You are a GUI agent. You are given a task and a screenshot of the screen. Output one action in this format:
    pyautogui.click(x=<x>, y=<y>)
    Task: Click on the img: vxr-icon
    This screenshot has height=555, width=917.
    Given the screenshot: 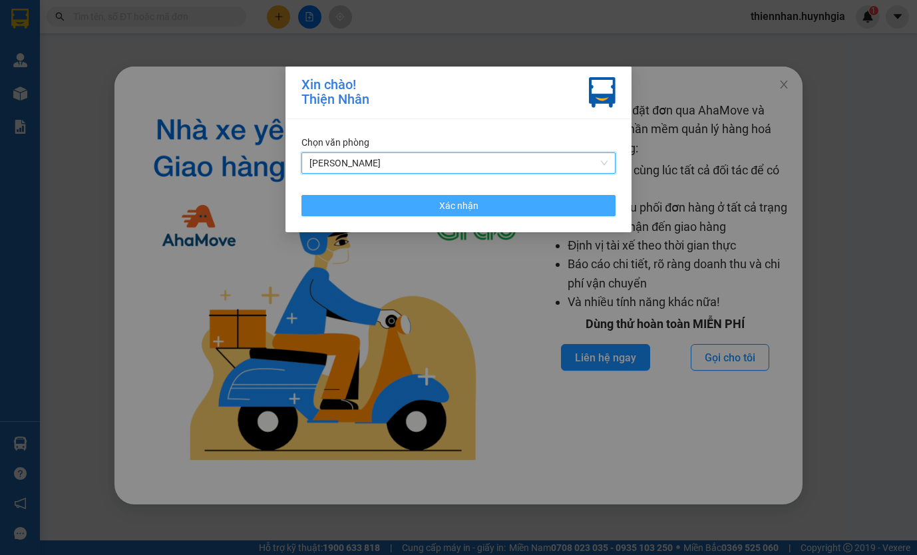 What is the action you would take?
    pyautogui.click(x=602, y=92)
    